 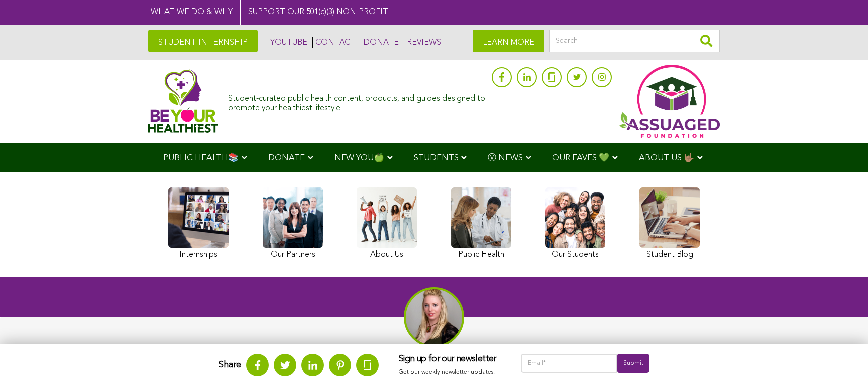 What do you see at coordinates (552, 77) in the screenshot?
I see `img: glassdoor` at bounding box center [552, 77].